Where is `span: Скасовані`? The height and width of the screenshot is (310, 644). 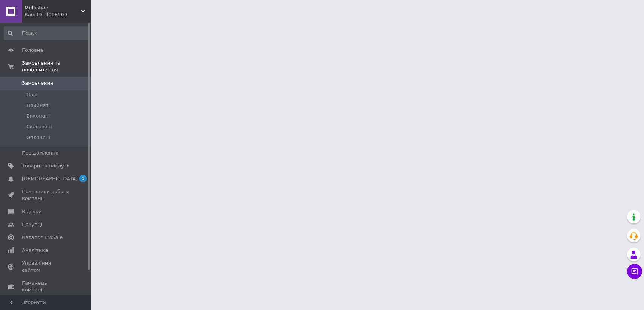 span: Скасовані is located at coordinates (39, 126).